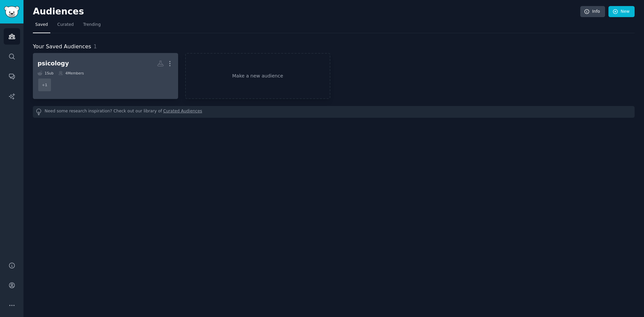  Describe the element at coordinates (95, 46) in the screenshot. I see `span: 1` at that location.